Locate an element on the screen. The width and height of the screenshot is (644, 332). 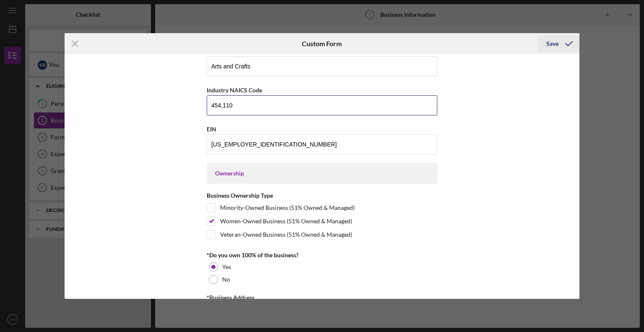
h6: Custom Form is located at coordinates (322, 43).